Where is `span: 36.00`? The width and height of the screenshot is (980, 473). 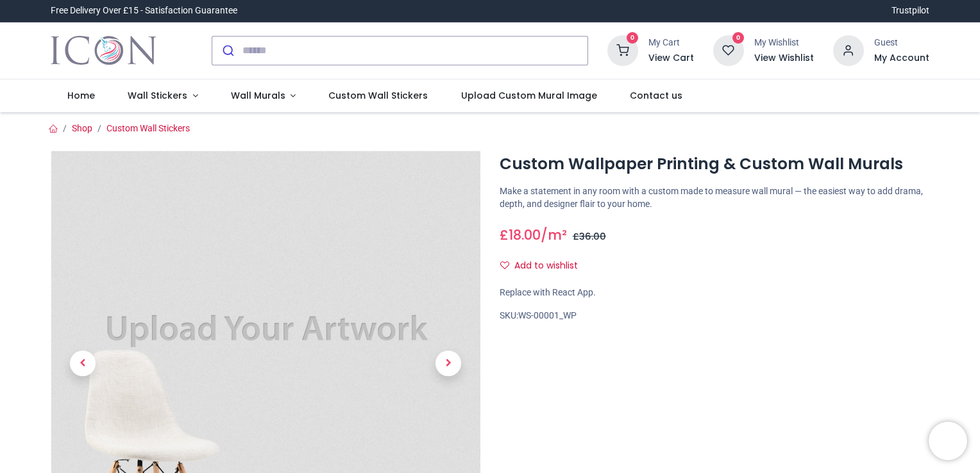
span: 36.00 is located at coordinates (593, 236).